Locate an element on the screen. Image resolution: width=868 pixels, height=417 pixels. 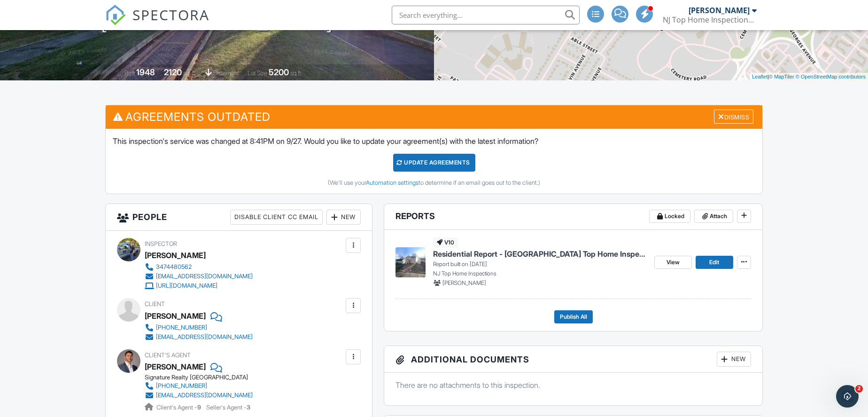
span: sq.ft. is located at coordinates (296, 73).